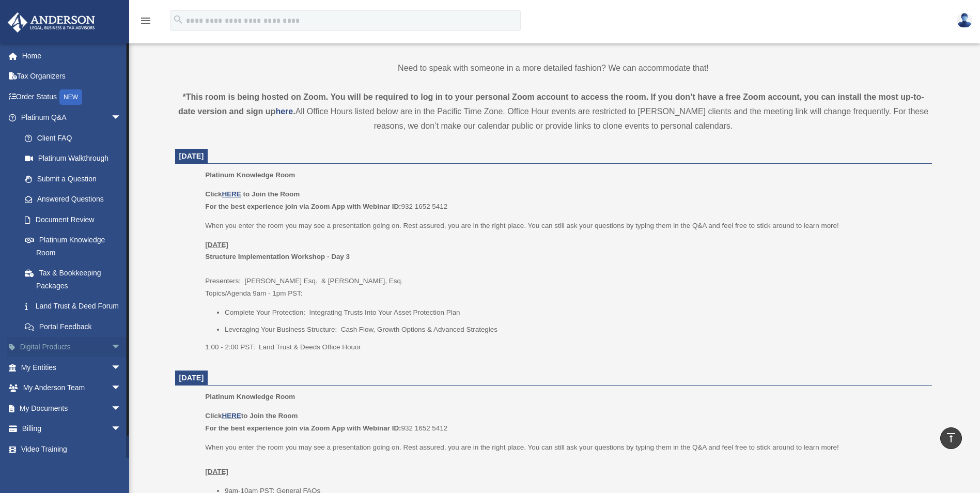  What do you see at coordinates (284, 111) in the screenshot?
I see `strong: here` at bounding box center [284, 111].